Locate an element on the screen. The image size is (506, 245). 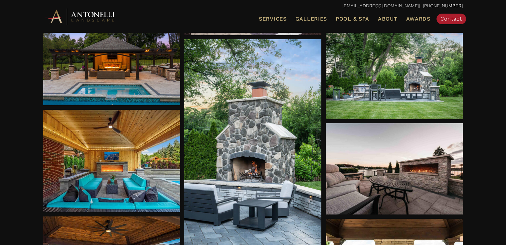
a: About is located at coordinates (387, 19).